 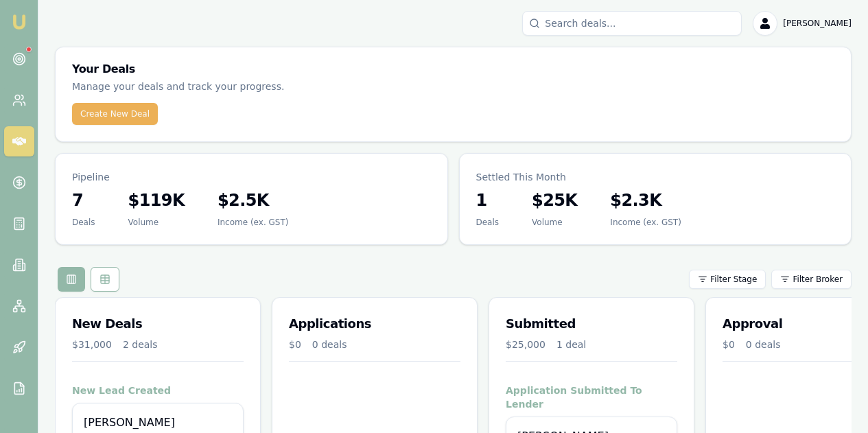 I want to click on h3: Submitted, so click(x=592, y=324).